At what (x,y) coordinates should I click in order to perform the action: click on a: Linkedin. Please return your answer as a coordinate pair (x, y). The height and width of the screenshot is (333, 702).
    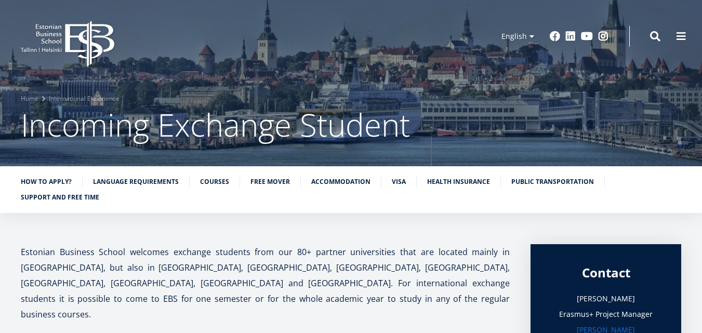
    Looking at the image, I should click on (570, 36).